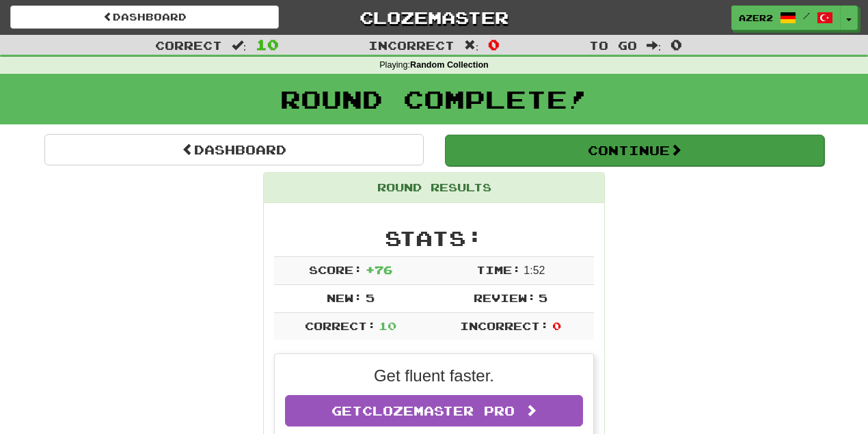  Describe the element at coordinates (634, 151) in the screenshot. I see `button: Continue` at that location.